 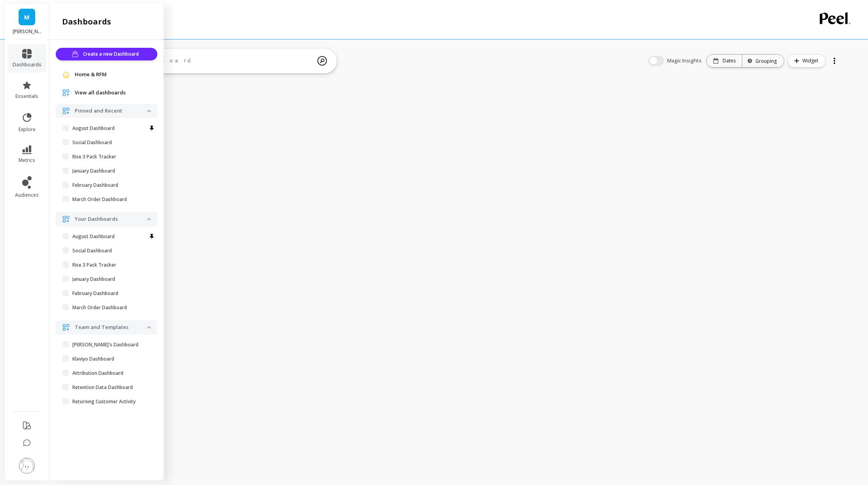 What do you see at coordinates (322, 61) in the screenshot?
I see `img: magic search icon` at bounding box center [322, 61].